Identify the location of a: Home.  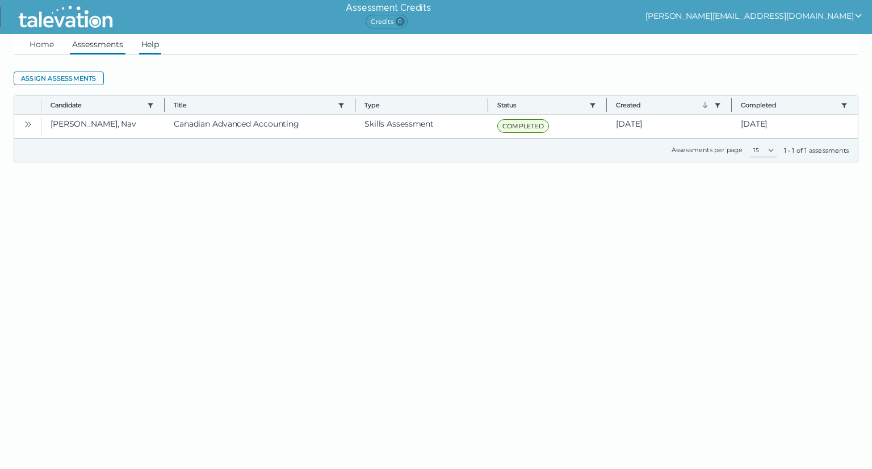
(41, 44).